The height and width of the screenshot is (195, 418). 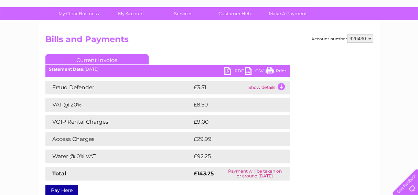 I want to click on a: CSV, so click(x=255, y=72).